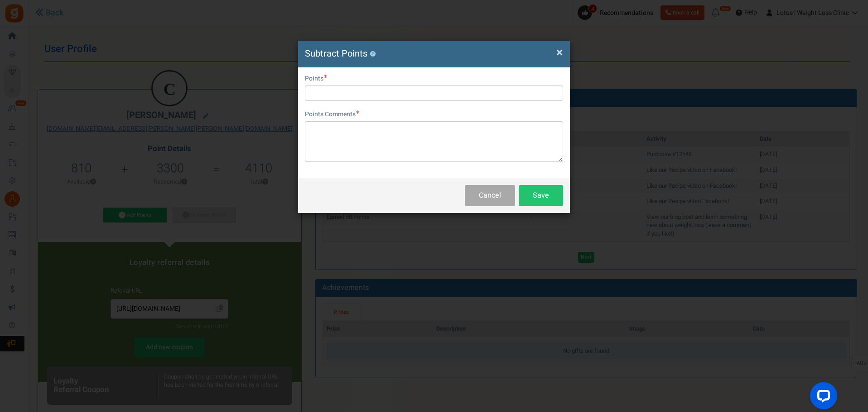 The width and height of the screenshot is (868, 412). What do you see at coordinates (316, 79) in the screenshot?
I see `label: Points` at bounding box center [316, 79].